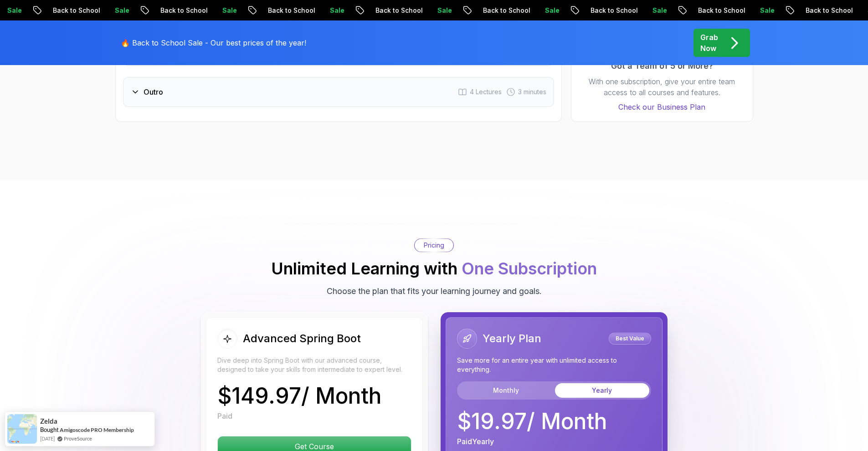 The image size is (868, 451). What do you see at coordinates (554, 365) in the screenshot?
I see `p: Save more for an entire year with unlimited access to everything.` at bounding box center [554, 365].